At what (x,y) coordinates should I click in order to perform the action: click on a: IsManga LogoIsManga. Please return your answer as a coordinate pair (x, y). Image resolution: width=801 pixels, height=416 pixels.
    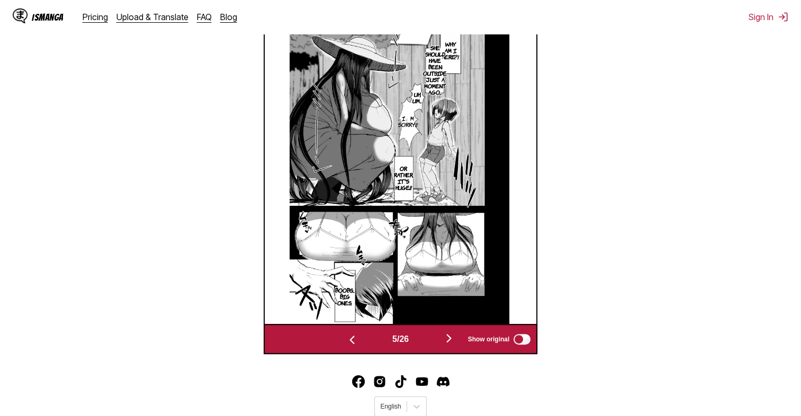
    Looking at the image, I should click on (48, 17).